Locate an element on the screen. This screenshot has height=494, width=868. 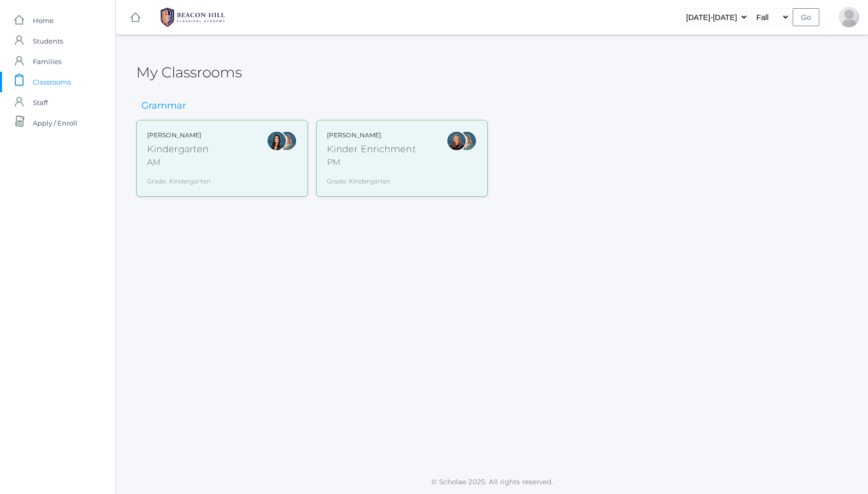
div: Amanda Intlekofer is located at coordinates (849, 17).